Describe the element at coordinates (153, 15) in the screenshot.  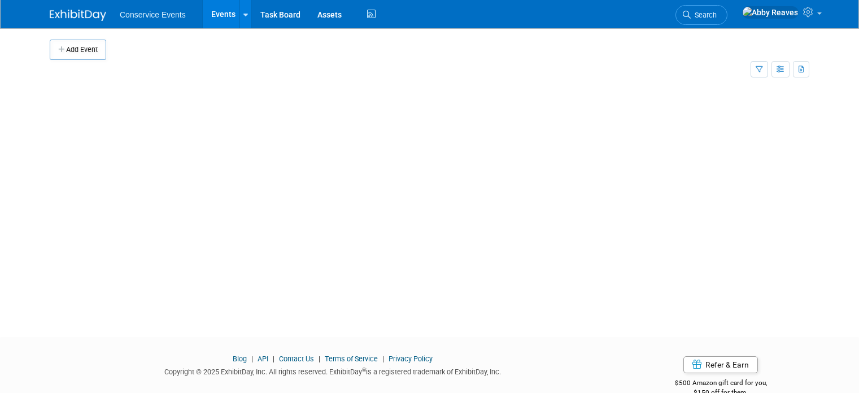
I see `span: Conservice Events` at that location.